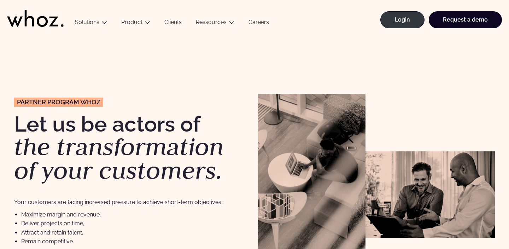  What do you see at coordinates (120, 202) in the screenshot?
I see `p: Your customers are facing increased pressure to achieve short-term objectives :` at bounding box center [120, 202].